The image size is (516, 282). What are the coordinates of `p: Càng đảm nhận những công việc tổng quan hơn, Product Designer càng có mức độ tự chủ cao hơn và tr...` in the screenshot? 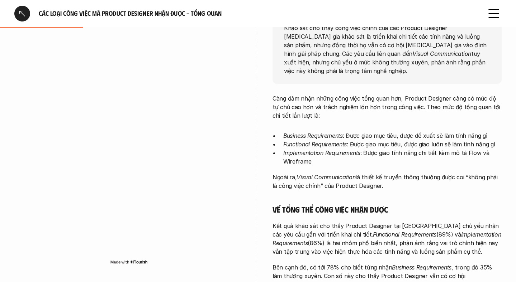 It's located at (387, 107).